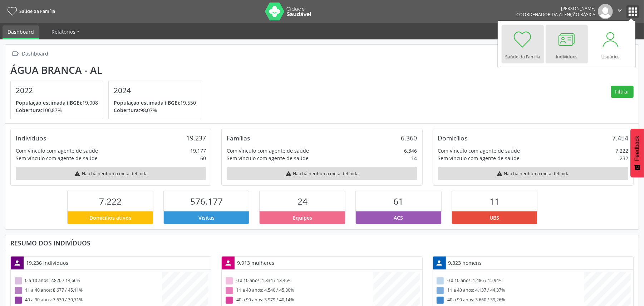 This screenshot has width=644, height=306. I want to click on div: Domicílios, so click(453, 138).